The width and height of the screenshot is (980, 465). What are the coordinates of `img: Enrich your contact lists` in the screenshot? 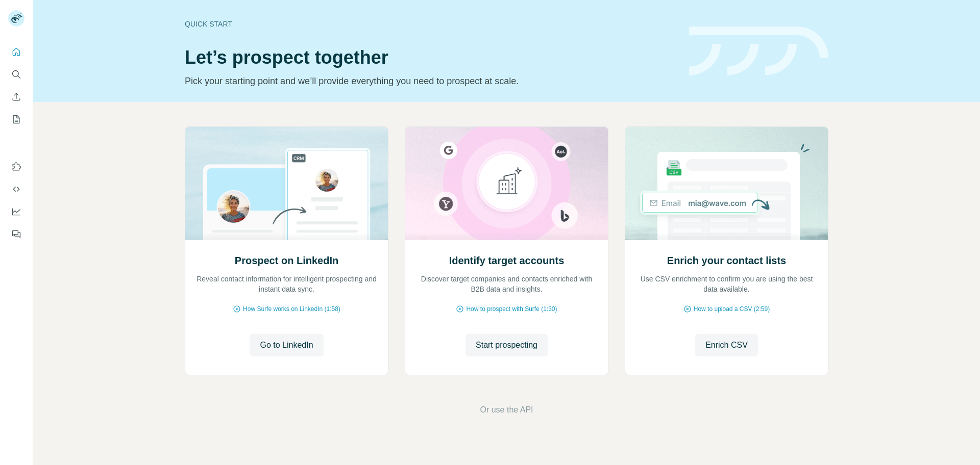 It's located at (726, 184).